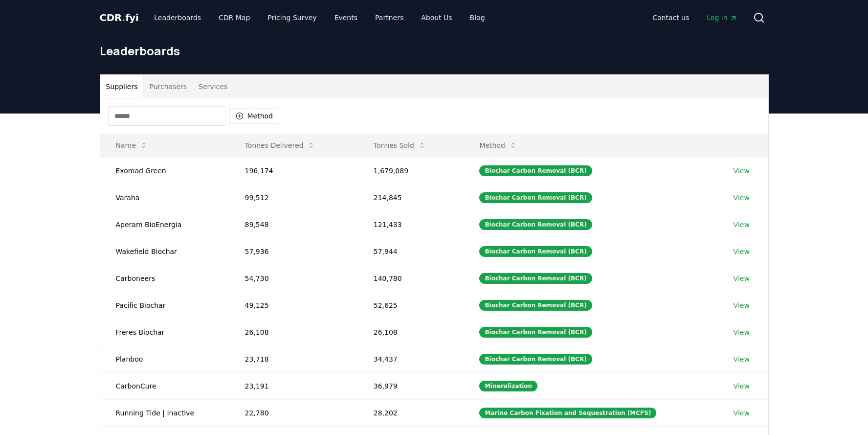  Describe the element at coordinates (508, 386) in the screenshot. I see `div: Mineralization` at that location.